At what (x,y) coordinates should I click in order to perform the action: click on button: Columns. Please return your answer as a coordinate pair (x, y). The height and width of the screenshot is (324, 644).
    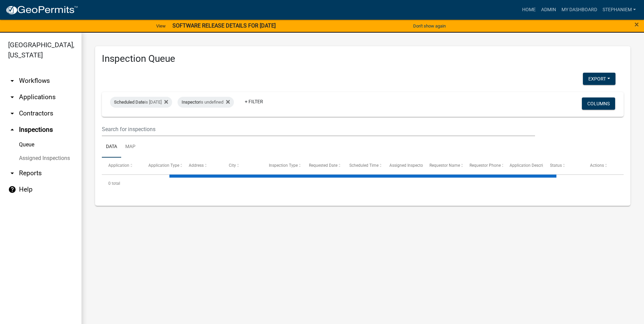
    Looking at the image, I should click on (599, 104).